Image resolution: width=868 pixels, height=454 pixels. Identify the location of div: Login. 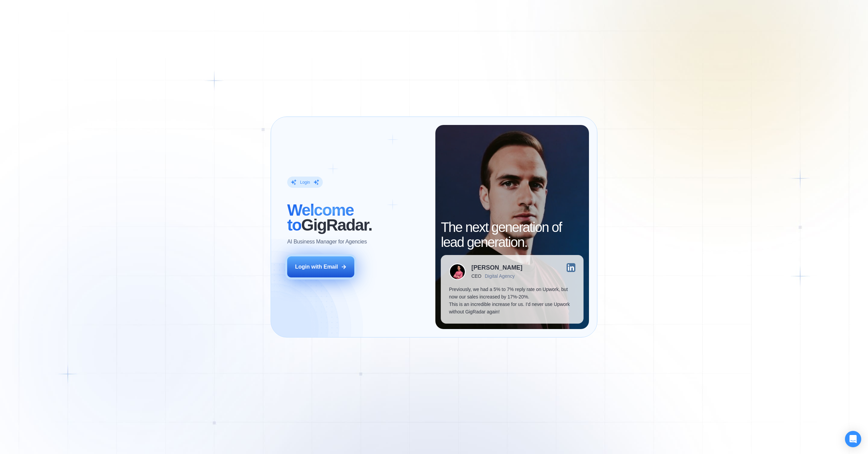
(305, 182).